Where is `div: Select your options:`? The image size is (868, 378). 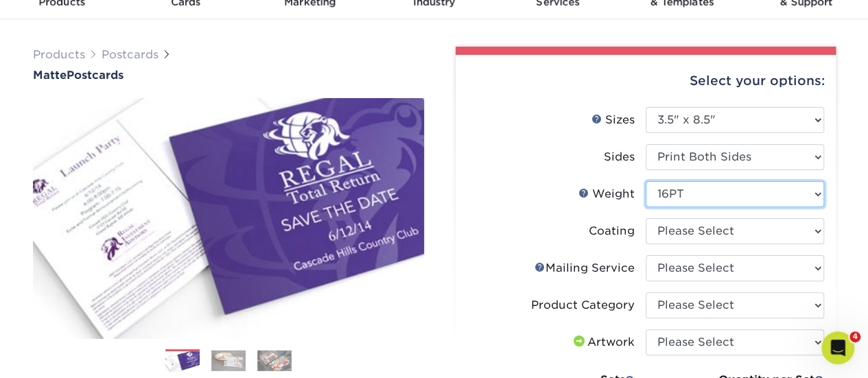
div: Select your options: is located at coordinates (646, 81).